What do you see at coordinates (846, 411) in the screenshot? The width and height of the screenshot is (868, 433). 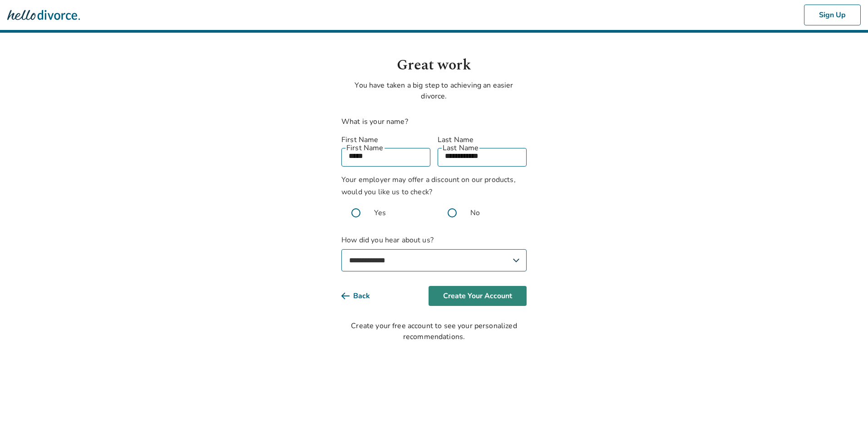 I see `div: Chat Widget` at bounding box center [846, 411].